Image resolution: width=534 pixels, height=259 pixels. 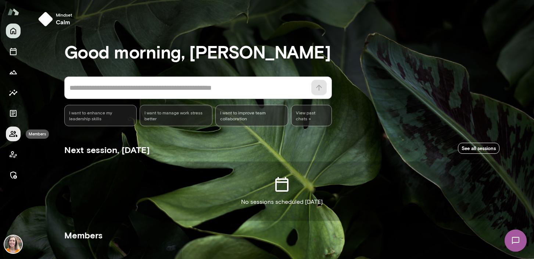 I want to click on span: I want to manage work stress better, so click(x=176, y=115).